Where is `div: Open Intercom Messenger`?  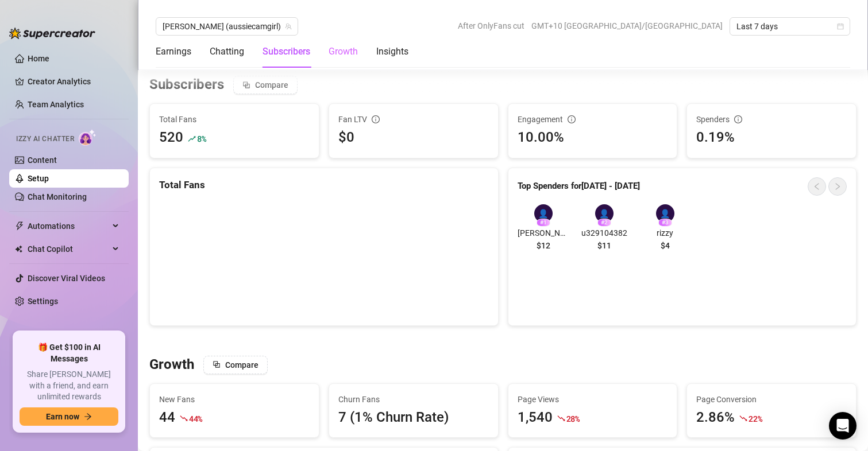 div: Open Intercom Messenger is located at coordinates (843, 426).